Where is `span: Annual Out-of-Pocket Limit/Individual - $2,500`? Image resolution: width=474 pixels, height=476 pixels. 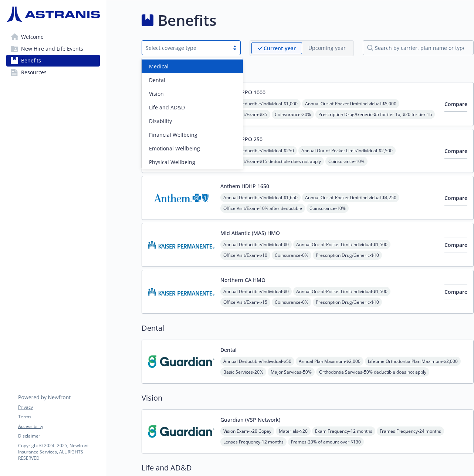 span: Annual Out-of-Pocket Limit/Individual - $2,500 is located at coordinates (347, 151).